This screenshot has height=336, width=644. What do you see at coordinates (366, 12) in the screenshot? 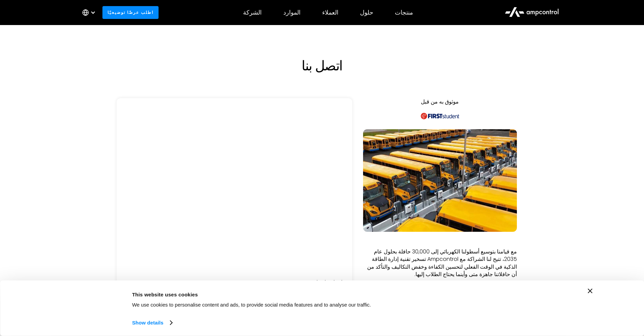
I see `div: حلول` at bounding box center [366, 12].